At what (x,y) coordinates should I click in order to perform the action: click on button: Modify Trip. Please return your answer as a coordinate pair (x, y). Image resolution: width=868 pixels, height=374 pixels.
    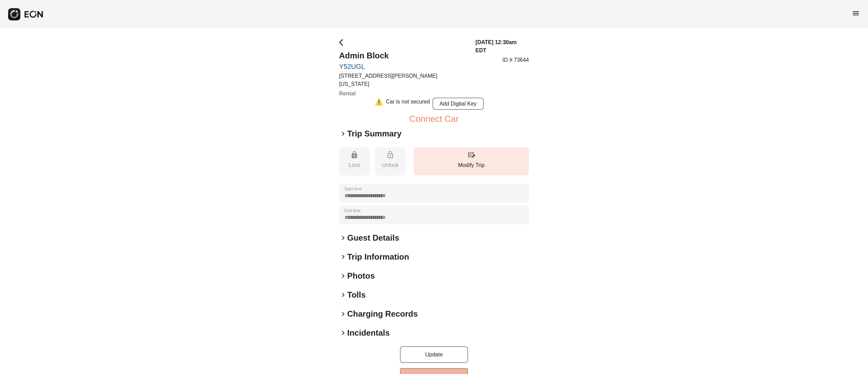
    Looking at the image, I should click on (471, 161).